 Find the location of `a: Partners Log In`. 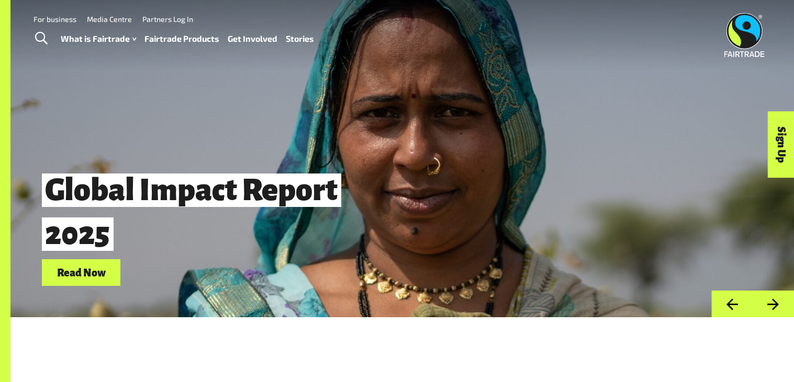

a: Partners Log In is located at coordinates (167, 19).